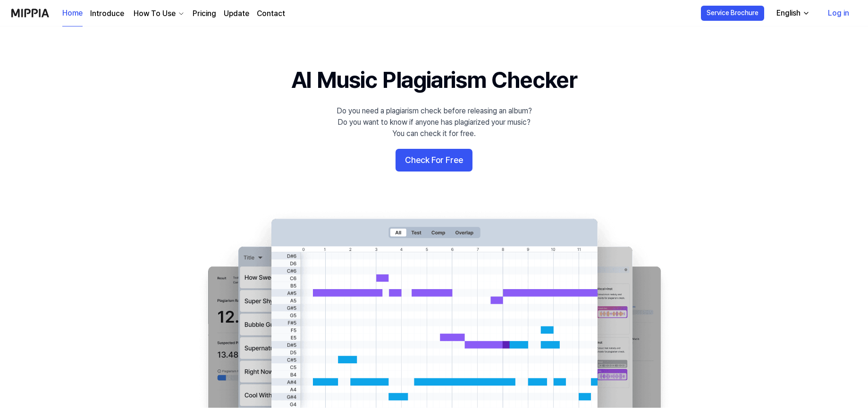 This screenshot has height=412, width=868. Describe the element at coordinates (107, 14) in the screenshot. I see `a: Introduce` at that location.